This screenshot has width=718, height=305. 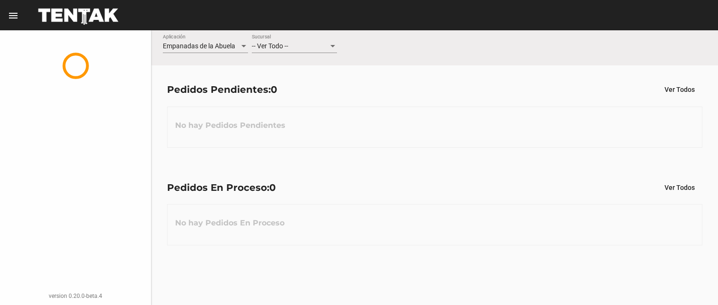 What do you see at coordinates (13, 16) in the screenshot?
I see `mat-icon: menu` at bounding box center [13, 16].